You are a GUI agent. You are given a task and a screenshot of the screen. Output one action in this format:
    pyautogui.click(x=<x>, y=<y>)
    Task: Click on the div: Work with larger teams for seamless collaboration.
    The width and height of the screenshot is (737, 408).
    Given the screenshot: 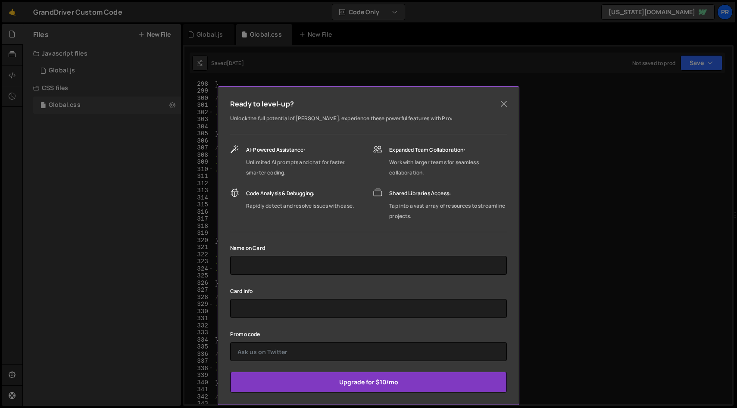 What is the action you would take?
    pyautogui.click(x=448, y=168)
    